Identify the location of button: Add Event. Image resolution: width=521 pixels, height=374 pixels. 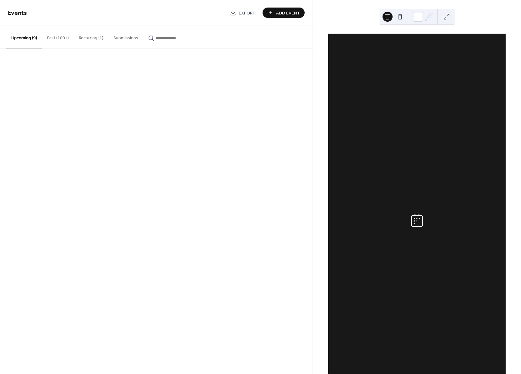
(283, 13).